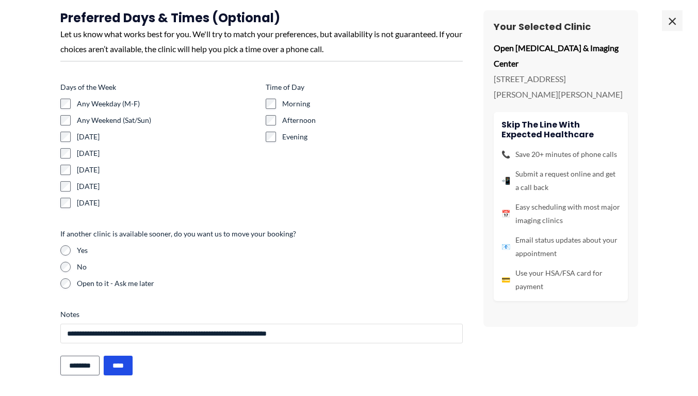 Image resolution: width=698 pixels, height=396 pixels. Describe the element at coordinates (270, 267) in the screenshot. I see `label: No` at that location.